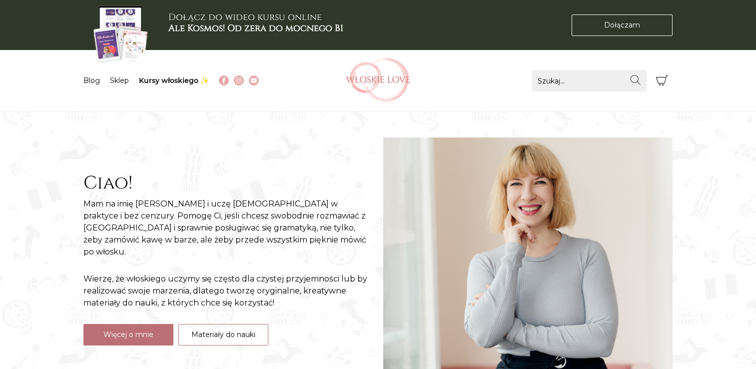  I want to click on a: Więcej o mnie, so click(128, 334).